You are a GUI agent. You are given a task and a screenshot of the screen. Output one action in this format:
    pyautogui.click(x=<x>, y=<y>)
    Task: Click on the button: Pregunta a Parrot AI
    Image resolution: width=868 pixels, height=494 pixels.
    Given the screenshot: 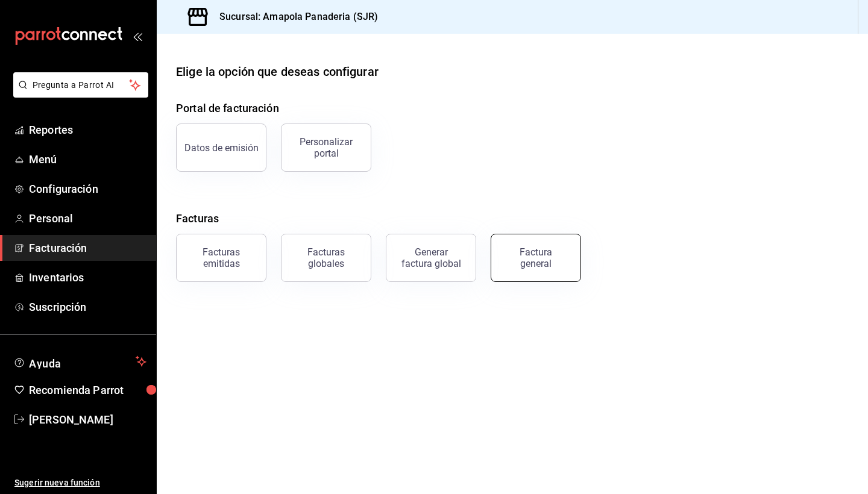 What is the action you would take?
    pyautogui.click(x=81, y=85)
    